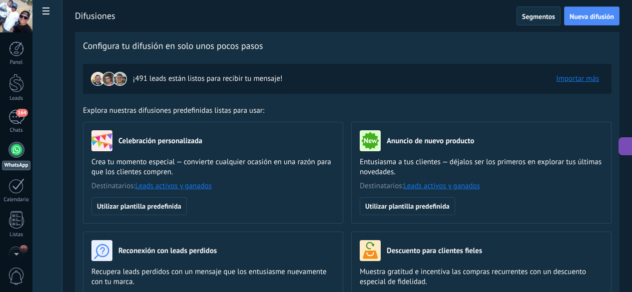 The width and height of the screenshot is (632, 292). I want to click on span: Muestra gratitud e incentiva las compras recurrentes con un descuento especial de fidelidad., so click(481, 277).